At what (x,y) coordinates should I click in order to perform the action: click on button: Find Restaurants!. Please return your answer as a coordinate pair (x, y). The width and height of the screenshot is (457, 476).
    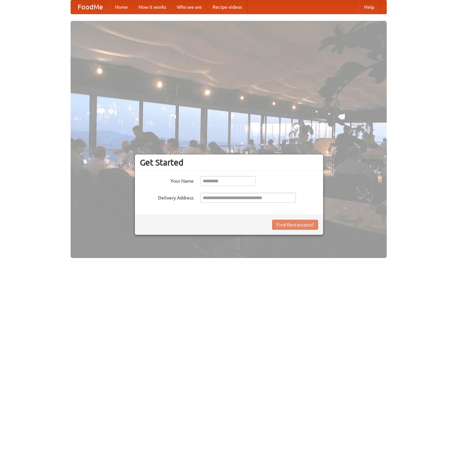
    Looking at the image, I should click on (295, 225).